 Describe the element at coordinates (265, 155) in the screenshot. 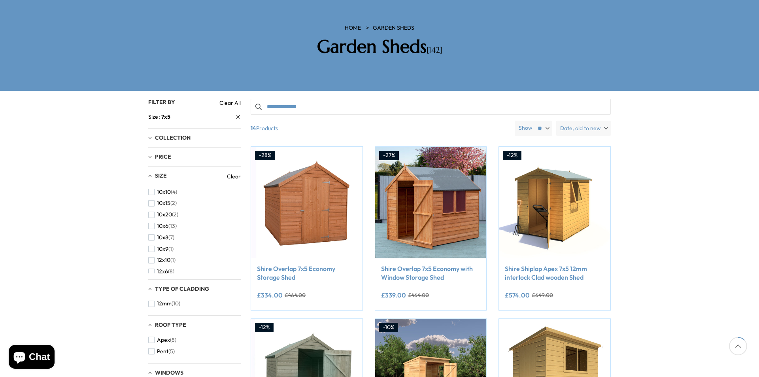

I see `div: -28%` at that location.